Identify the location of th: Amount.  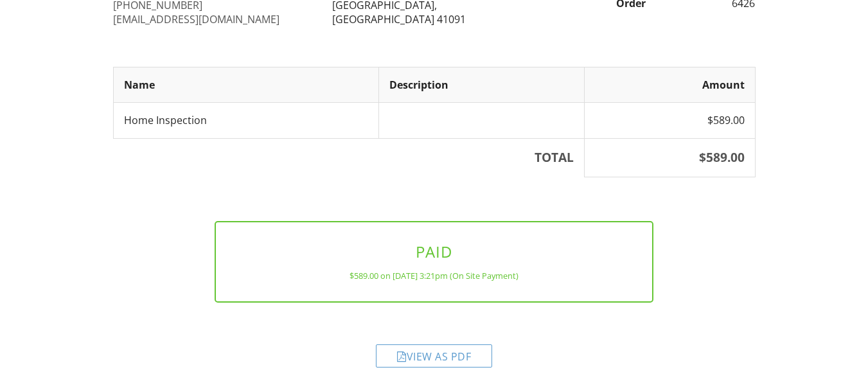
(669, 84).